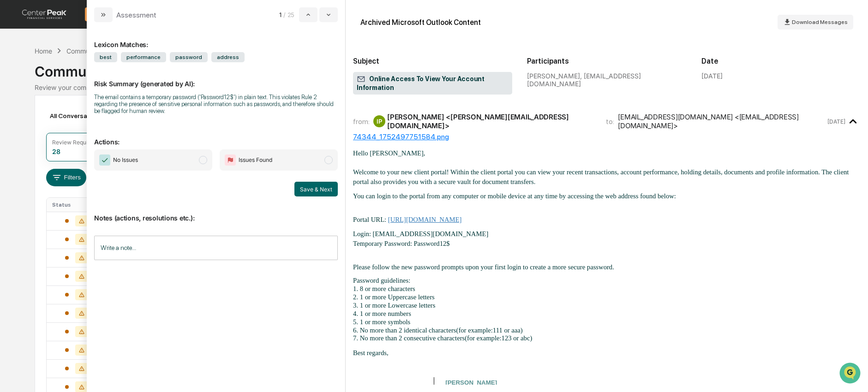 The height and width of the screenshot is (392, 868). I want to click on div: The email contains a temporary password ('Password12$') in plain text. This violates Rule 2 regar..., so click(216, 104).